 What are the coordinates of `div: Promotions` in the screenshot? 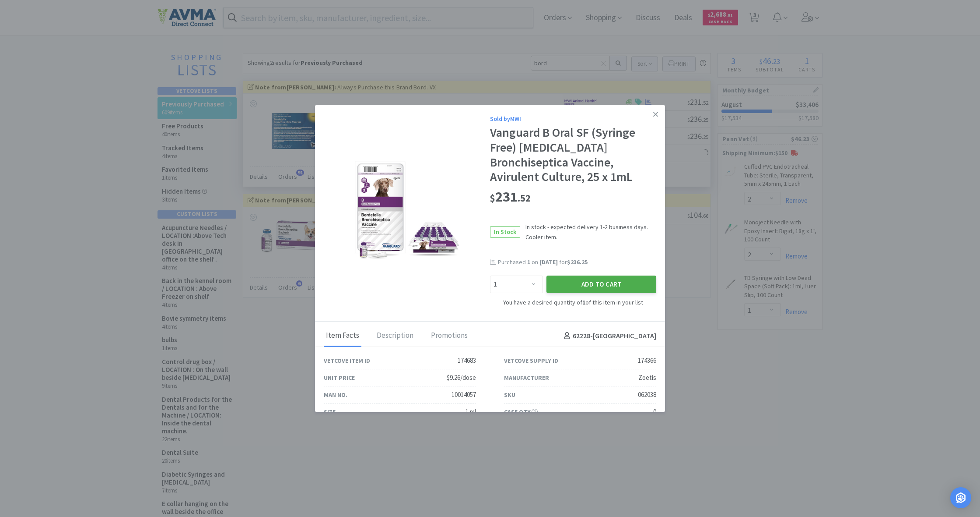 It's located at (449, 336).